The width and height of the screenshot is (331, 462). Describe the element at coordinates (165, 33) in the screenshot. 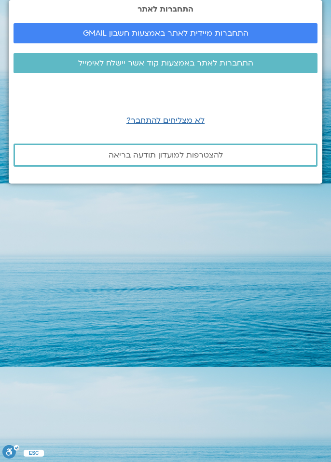

I see `a: התחברות מיידית לאתר באמצעות חשבון GMAIL` at that location.